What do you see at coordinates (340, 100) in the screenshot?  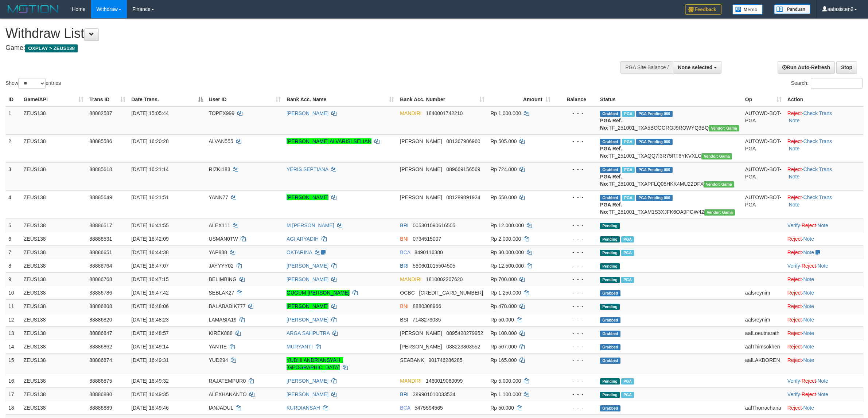 I see `th: Bank Acc. Name: activate to sort column ascending` at bounding box center [340, 100].